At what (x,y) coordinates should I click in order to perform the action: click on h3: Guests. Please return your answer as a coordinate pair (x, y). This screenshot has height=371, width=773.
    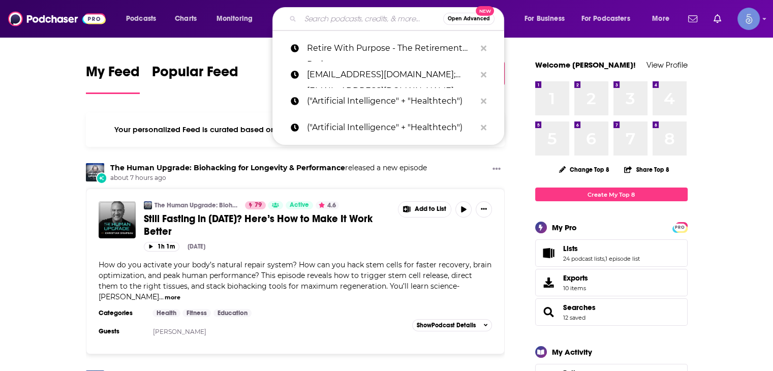
    Looking at the image, I should click on (121, 331).